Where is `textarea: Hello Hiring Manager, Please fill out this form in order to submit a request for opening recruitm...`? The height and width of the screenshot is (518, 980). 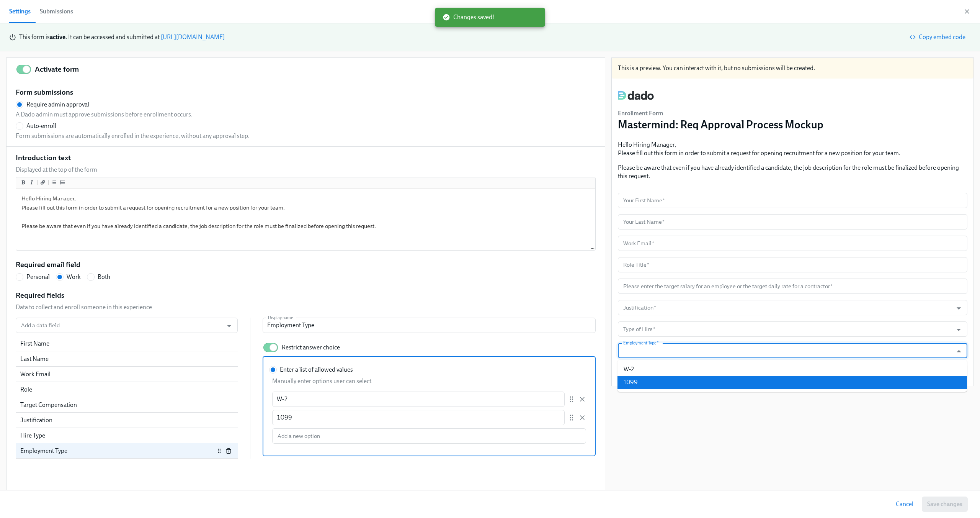 textarea: Hello Hiring Manager, Please fill out this form in order to submit a request for opening recruitm... is located at coordinates (306, 220).